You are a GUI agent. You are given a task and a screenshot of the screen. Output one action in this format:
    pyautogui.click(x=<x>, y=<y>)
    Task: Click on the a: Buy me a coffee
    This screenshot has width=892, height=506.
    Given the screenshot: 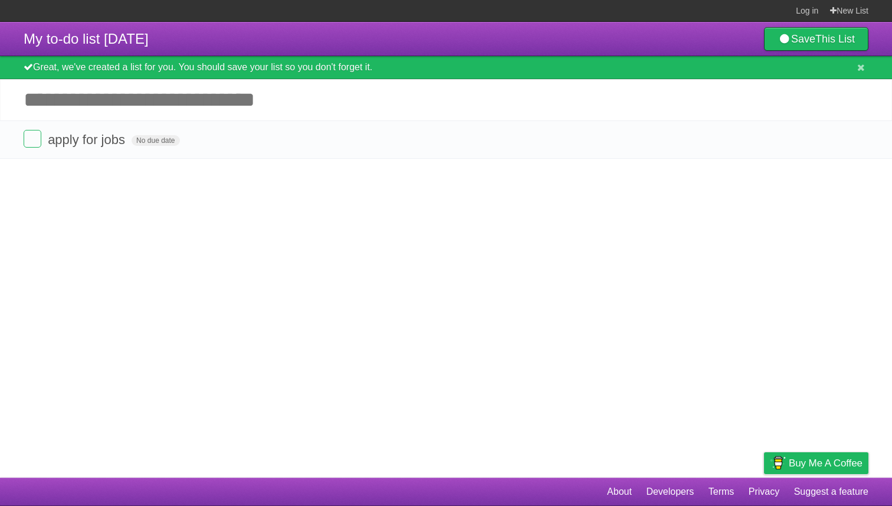 What is the action you would take?
    pyautogui.click(x=816, y=463)
    